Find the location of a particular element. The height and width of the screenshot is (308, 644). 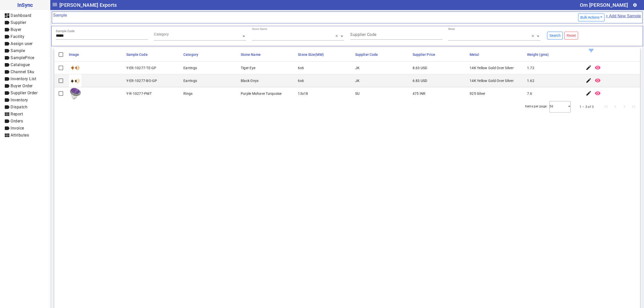

mat-icon: settings is located at coordinates (635, 5).